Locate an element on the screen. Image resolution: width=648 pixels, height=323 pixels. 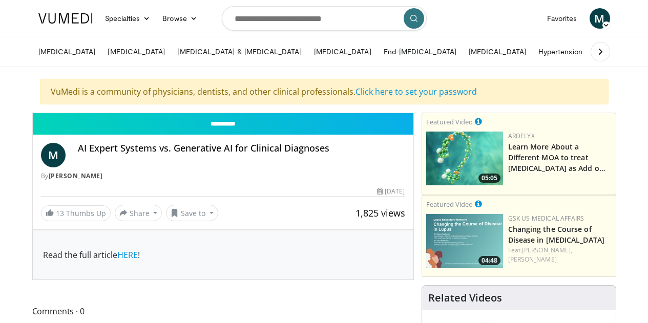
a: 13 Thumbs Up is located at coordinates (76, 213).